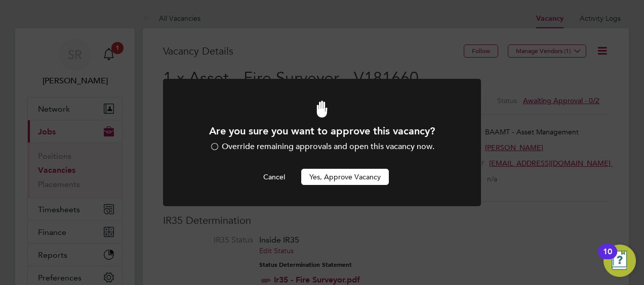 The width and height of the screenshot is (644, 285). I want to click on span: Override remaining approvals and open this vacancy now., so click(328, 147).